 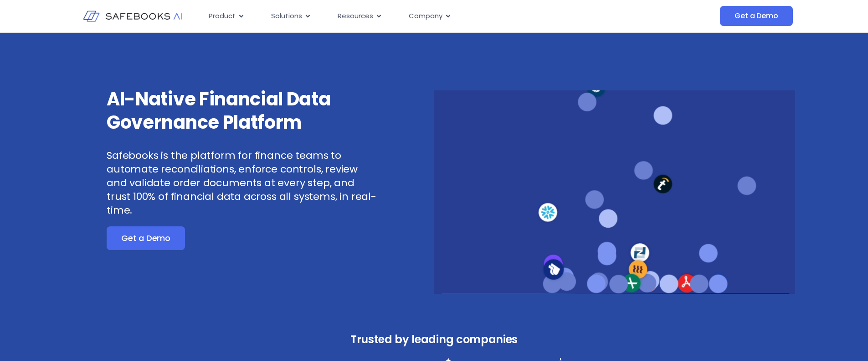 What do you see at coordinates (356, 16) in the screenshot?
I see `span: Resources` at bounding box center [356, 16].